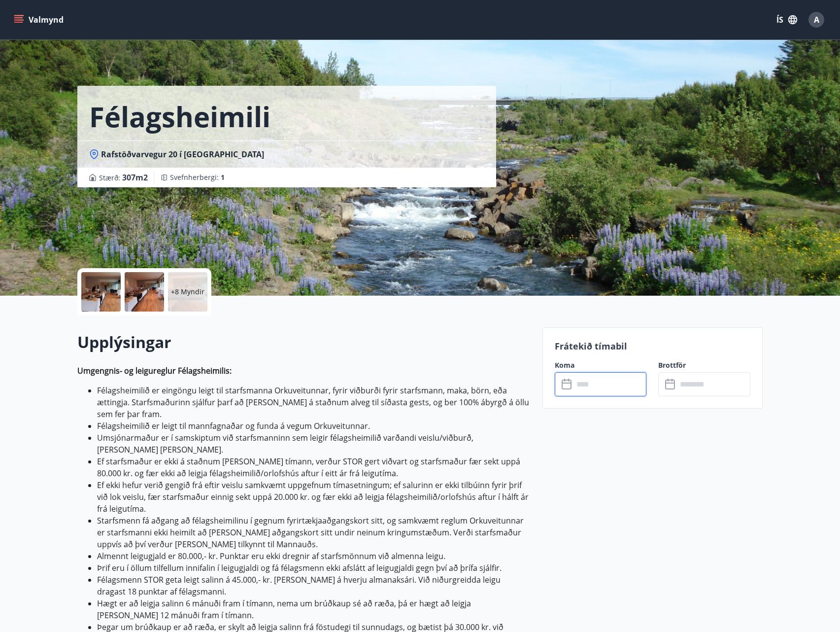 The image size is (840, 632). Describe the element at coordinates (314, 497) in the screenshot. I see `li: Ef ekki hefur verið gengið frá eftir veislu samkvæmt uppgefnum tímasetningum; ef salurinn er ekki...` at that location.